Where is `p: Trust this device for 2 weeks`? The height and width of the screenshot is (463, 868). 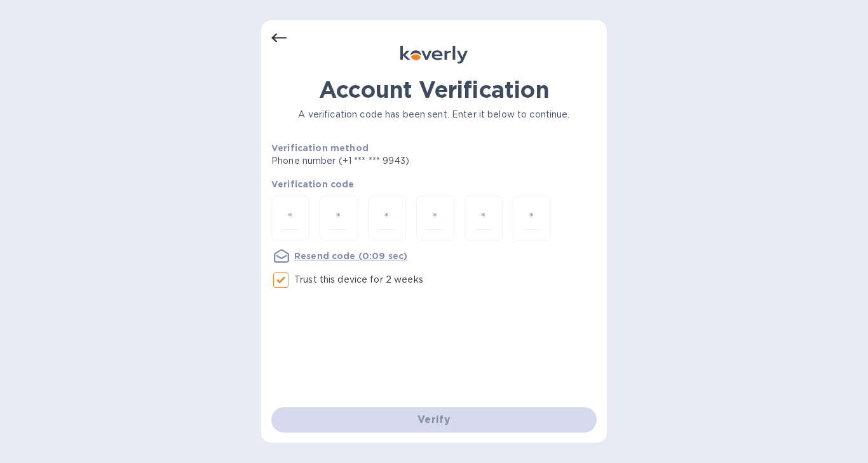 p: Trust this device for 2 weeks is located at coordinates (358, 279).